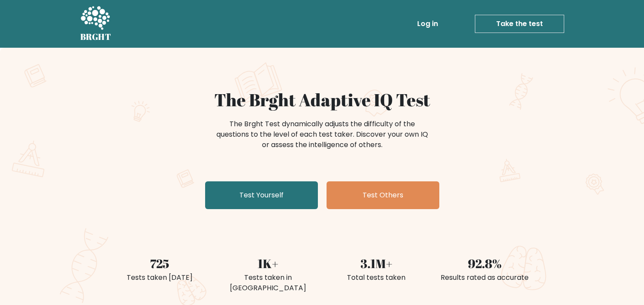  I want to click on a: Take the test, so click(520, 24).